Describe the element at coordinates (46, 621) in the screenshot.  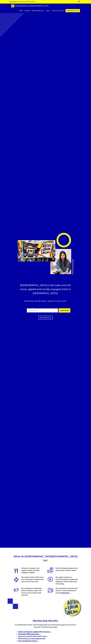
I see `h2: Membership Benefits` at that location.